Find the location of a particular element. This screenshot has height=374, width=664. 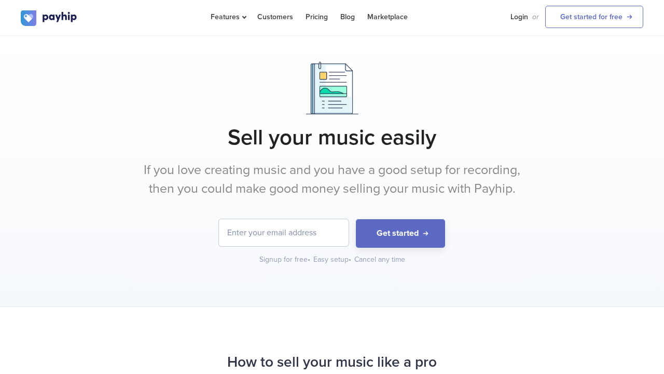

span: Features is located at coordinates (228, 17).